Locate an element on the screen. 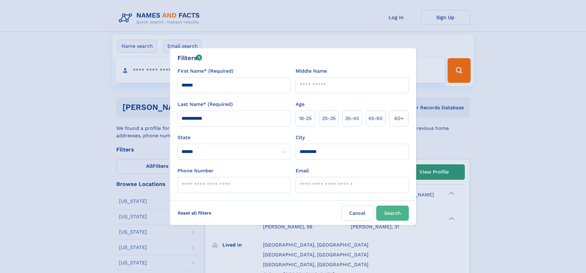  span: 45‑60 is located at coordinates (375, 118).